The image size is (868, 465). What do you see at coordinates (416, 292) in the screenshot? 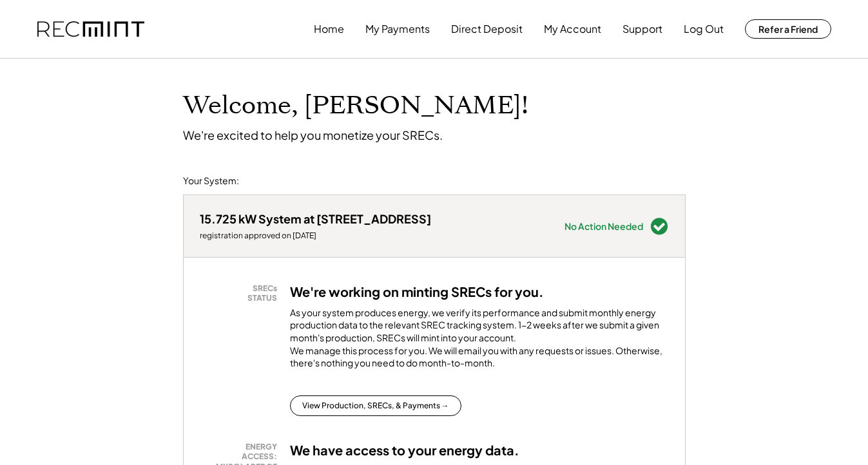
I see `h3: We're working on minting SRECs for you.` at bounding box center [416, 292].